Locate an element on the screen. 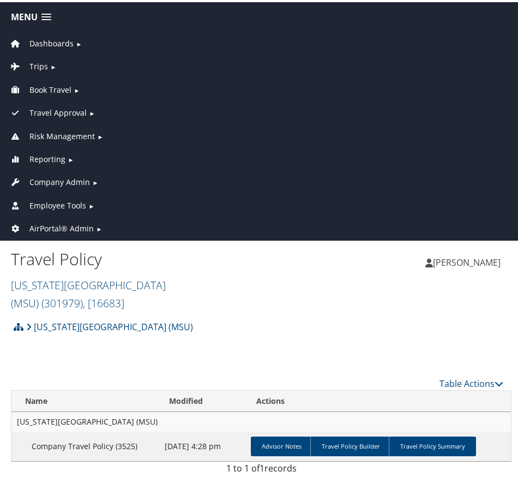  a: Risk Management is located at coordinates (51, 134).